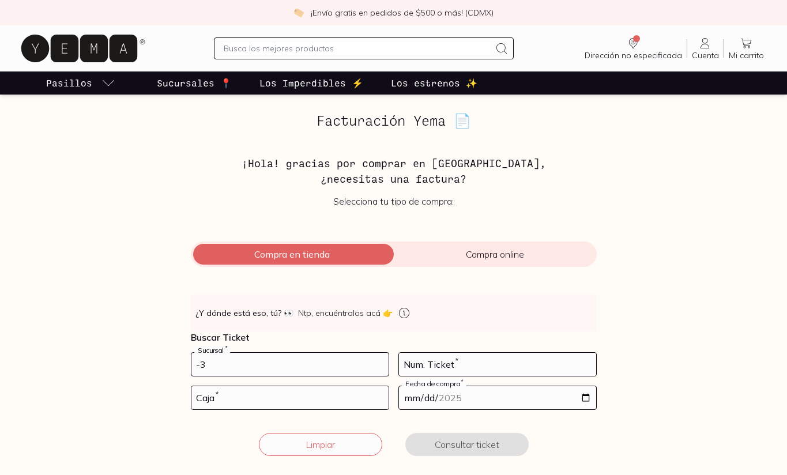  Describe the element at coordinates (292, 254) in the screenshot. I see `span: Compra en tienda` at that location.